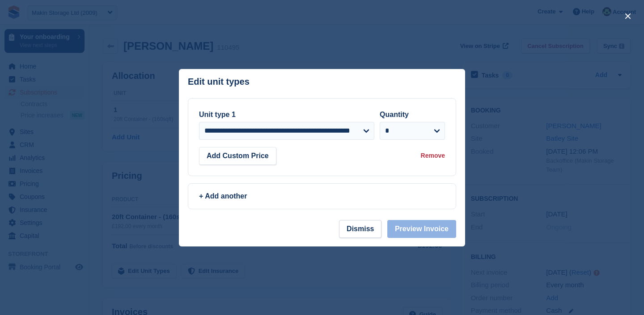 The width and height of the screenshot is (644, 315). Describe the element at coordinates (322, 196) in the screenshot. I see `div: + Add another` at that location.